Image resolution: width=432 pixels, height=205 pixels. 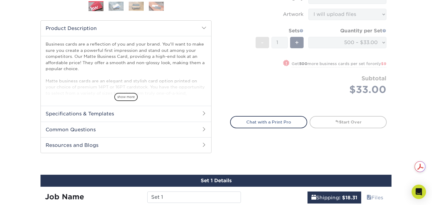 What do you see at coordinates (369, 198) in the screenshot?
I see `span: files` at bounding box center [369, 198].